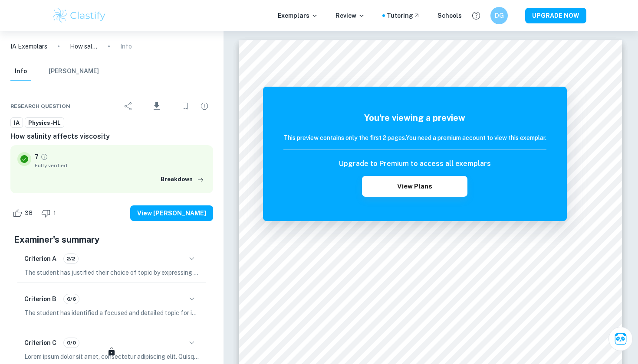 The height and width of the screenshot is (364, 638). Describe the element at coordinates (40, 259) in the screenshot. I see `h6: Criterion A` at that location.